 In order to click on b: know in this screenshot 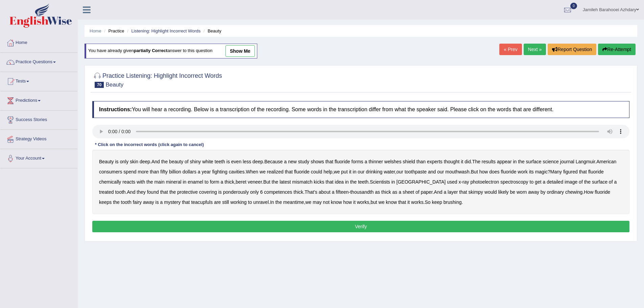, I will do `click(391, 202)`.